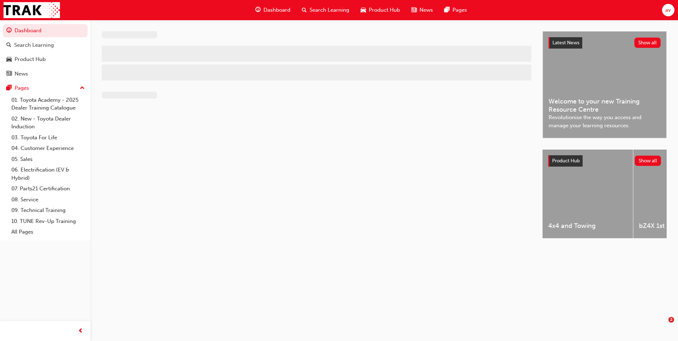 Image resolution: width=678 pixels, height=341 pixels. Describe the element at coordinates (48, 221) in the screenshot. I see `a: 10. TUNE Rev-Up Training` at that location.